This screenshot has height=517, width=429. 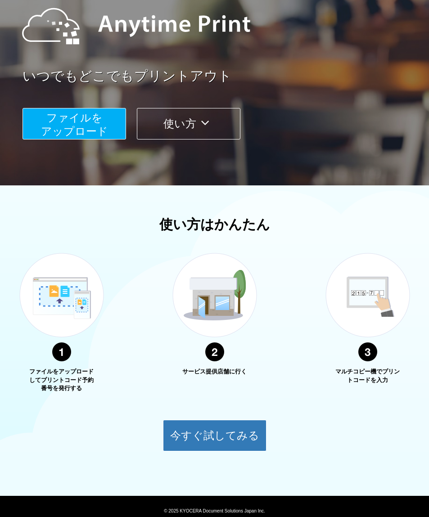 I want to click on p: ファイルをアップロードしてプリントコード予約番号を発行する, so click(x=62, y=380).